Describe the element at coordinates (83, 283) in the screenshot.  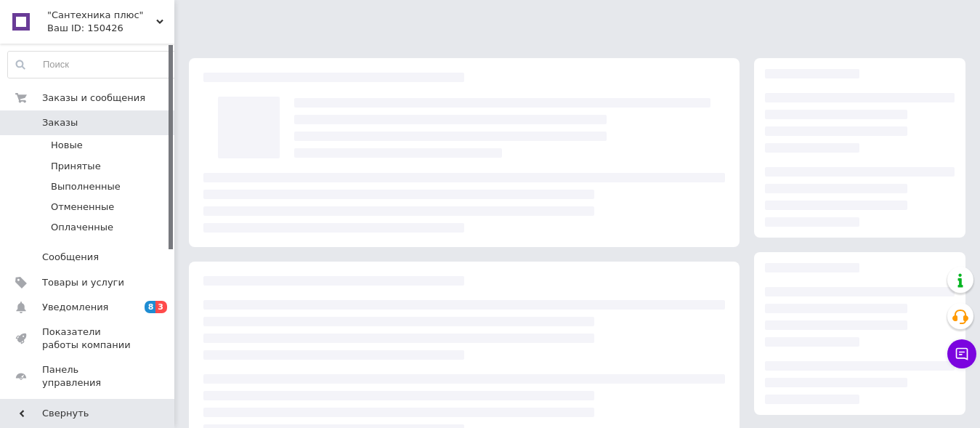
I see `span: Товары и услуги` at that location.